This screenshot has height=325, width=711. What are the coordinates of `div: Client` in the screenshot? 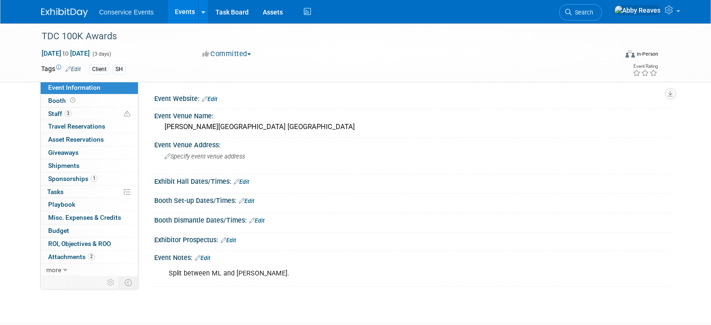 It's located at (99, 69).